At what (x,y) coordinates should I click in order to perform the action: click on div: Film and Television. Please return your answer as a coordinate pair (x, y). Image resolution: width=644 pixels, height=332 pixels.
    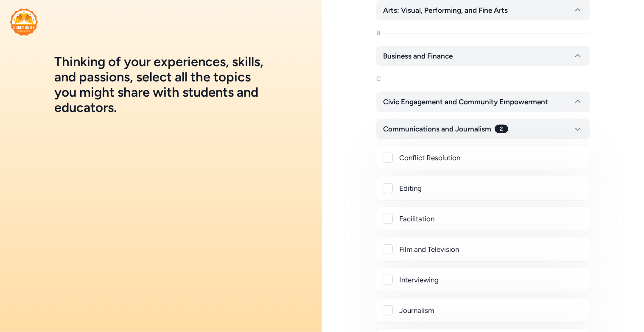
    Looking at the image, I should click on (491, 250).